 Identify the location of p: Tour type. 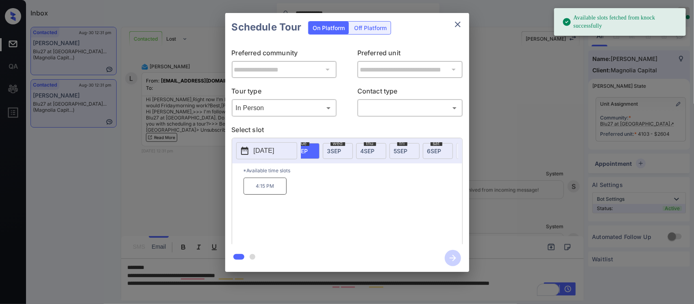
(284, 93).